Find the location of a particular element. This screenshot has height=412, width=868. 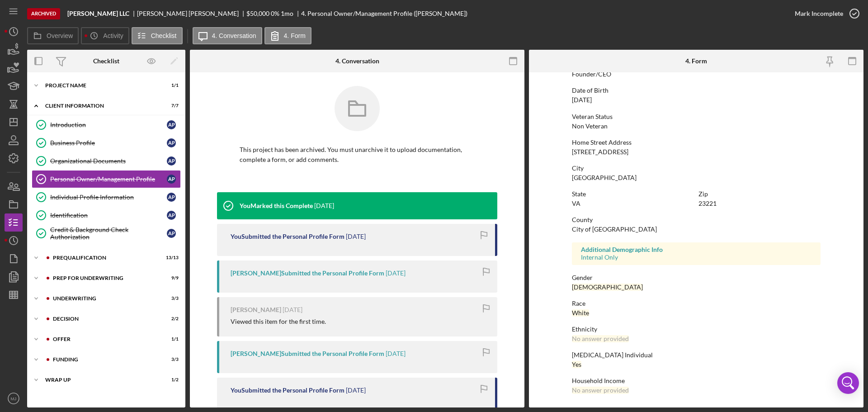

div: Ethnicity is located at coordinates (696, 329).